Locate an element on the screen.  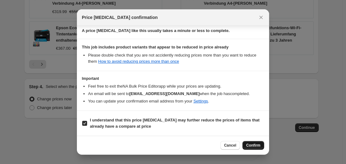
span: Cancel is located at coordinates (230, 145).